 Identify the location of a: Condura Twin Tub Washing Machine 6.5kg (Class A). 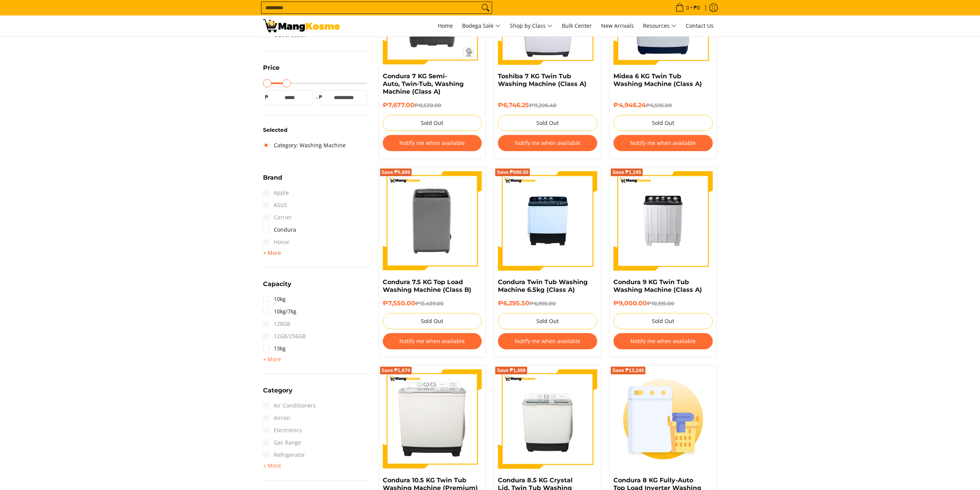
(543, 285).